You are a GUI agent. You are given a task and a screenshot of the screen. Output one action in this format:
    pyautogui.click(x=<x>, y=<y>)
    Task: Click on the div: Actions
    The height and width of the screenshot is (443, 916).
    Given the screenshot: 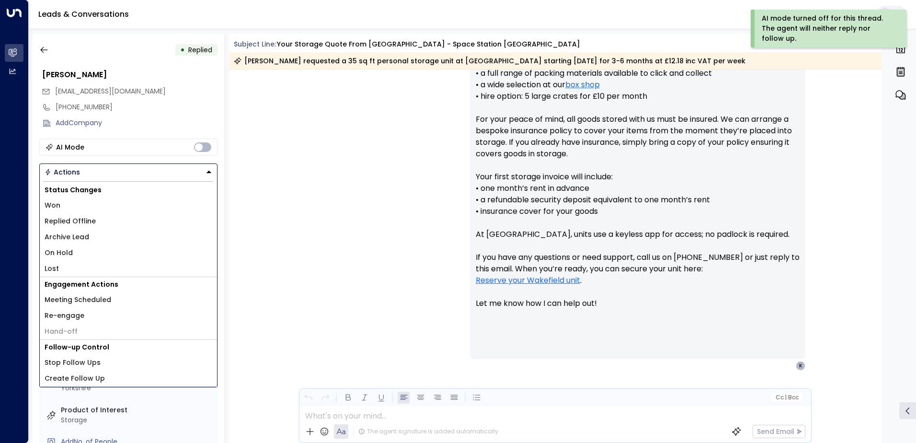 What is the action you would take?
    pyautogui.click(x=62, y=172)
    